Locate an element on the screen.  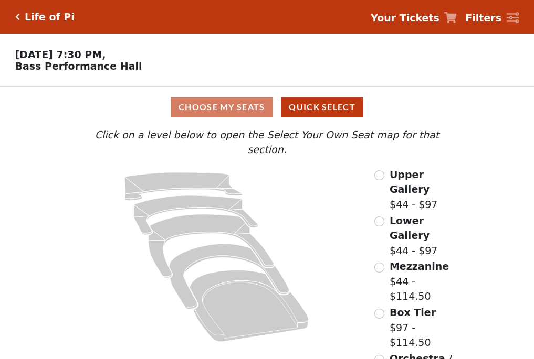
strong: Your Tickets is located at coordinates (405, 18).